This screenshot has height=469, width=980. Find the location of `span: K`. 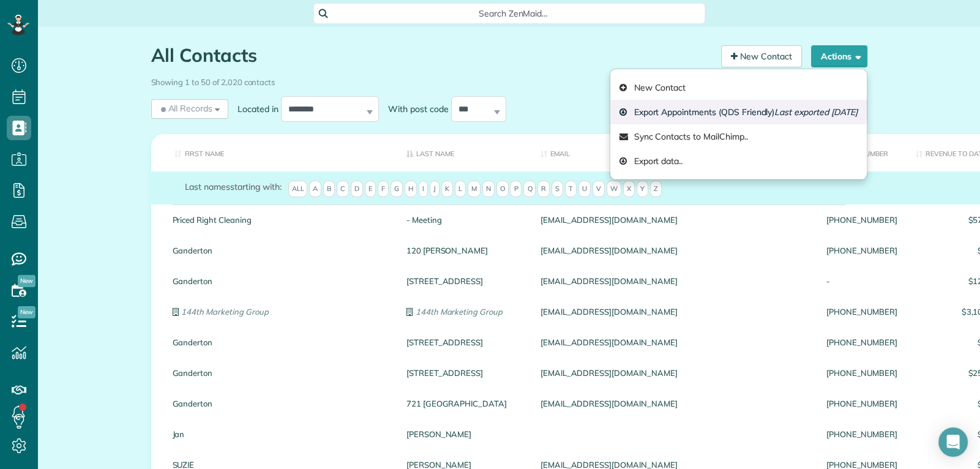

span: K is located at coordinates (447, 189).